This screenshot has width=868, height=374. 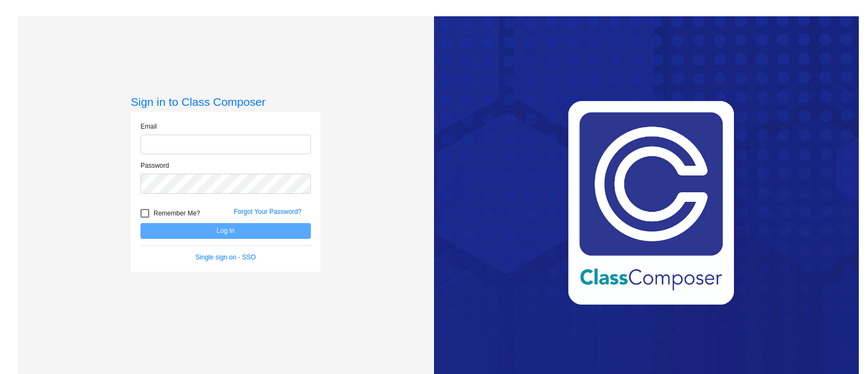 I want to click on span: Remember Me?, so click(x=177, y=213).